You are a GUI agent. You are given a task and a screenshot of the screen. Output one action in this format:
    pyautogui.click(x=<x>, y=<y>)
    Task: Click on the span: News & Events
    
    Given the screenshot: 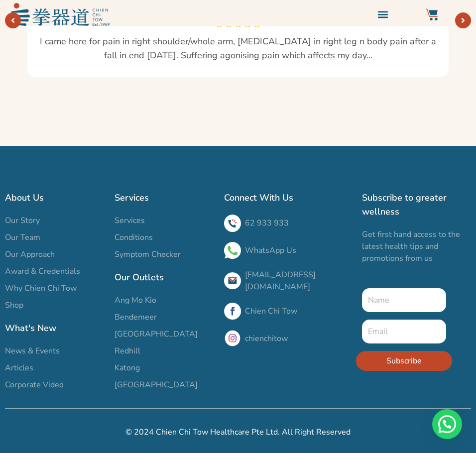 What is the action you would take?
    pyautogui.click(x=33, y=351)
    